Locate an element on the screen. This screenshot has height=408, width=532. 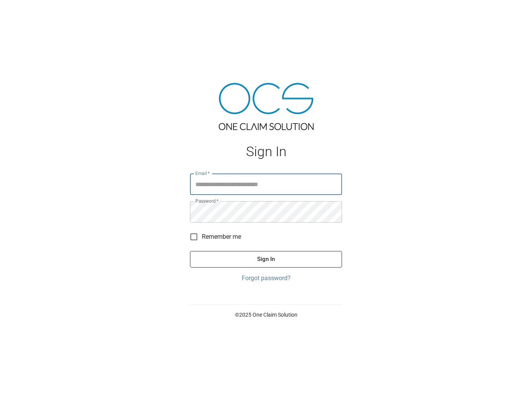
img: ocs-logo-tra.png is located at coordinates (266, 106).